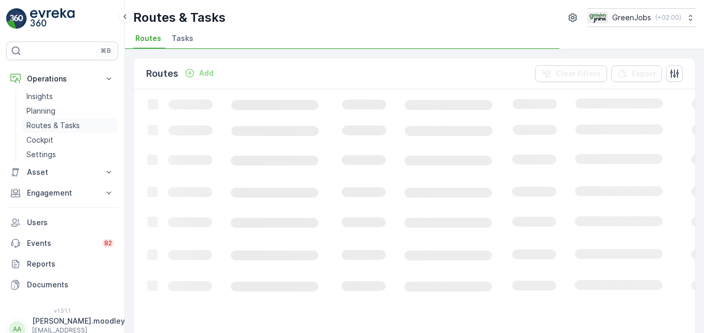 The width and height of the screenshot is (704, 333). I want to click on a: Routes & Tasks, so click(70, 125).